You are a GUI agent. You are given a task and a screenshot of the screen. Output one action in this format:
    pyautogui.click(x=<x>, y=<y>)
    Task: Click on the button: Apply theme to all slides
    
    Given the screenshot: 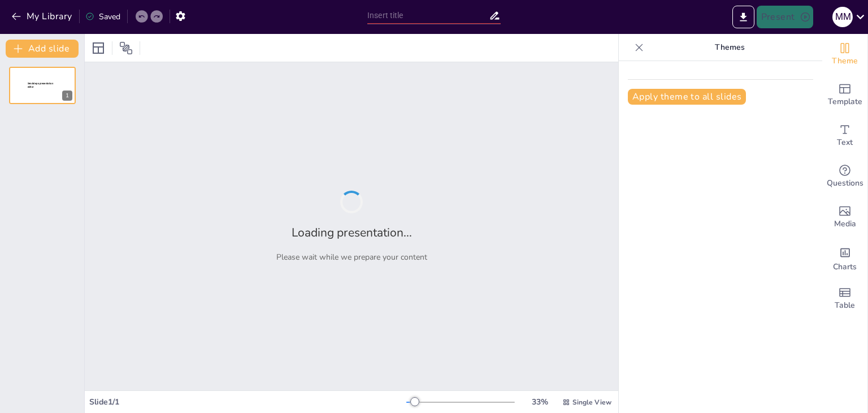 What is the action you would take?
    pyautogui.click(x=687, y=97)
    